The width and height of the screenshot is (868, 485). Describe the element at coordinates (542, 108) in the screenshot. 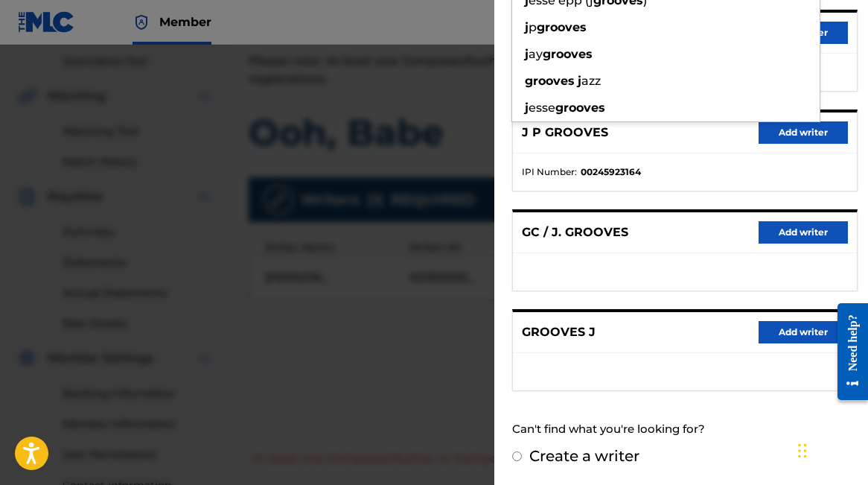

I see `span: esse` at that location.